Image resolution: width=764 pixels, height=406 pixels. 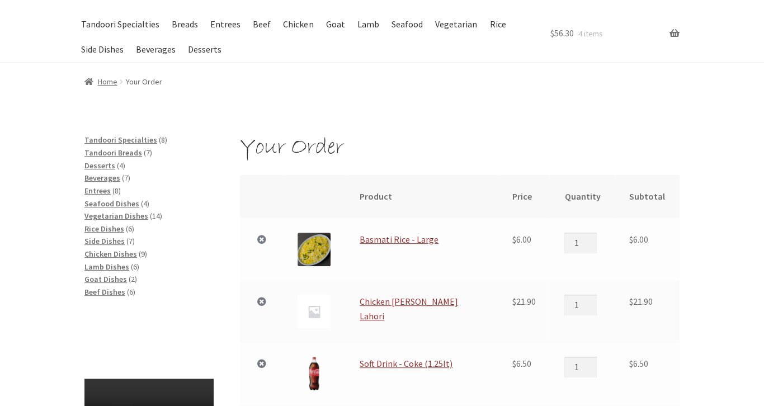 What do you see at coordinates (112, 204) in the screenshot?
I see `a: Seafood Dishes` at bounding box center [112, 204].